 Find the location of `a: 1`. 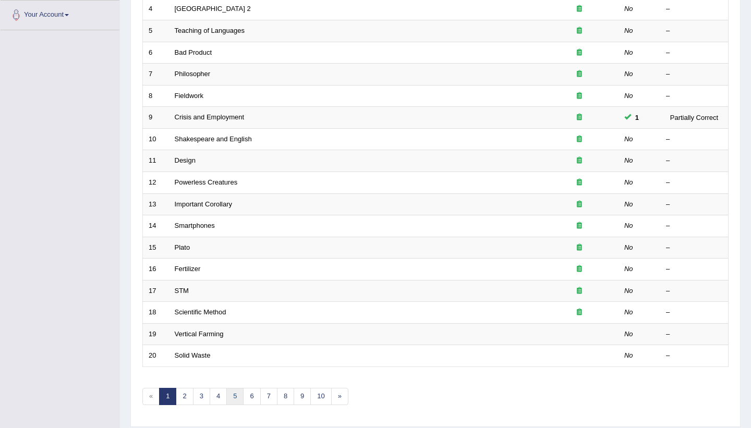

a: 1 is located at coordinates (168, 397).